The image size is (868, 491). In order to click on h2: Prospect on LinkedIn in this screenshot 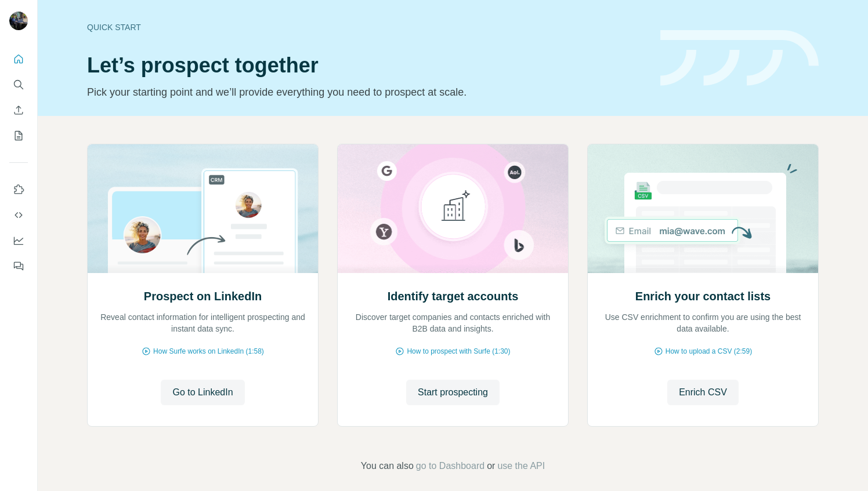, I will do `click(202, 296)`.